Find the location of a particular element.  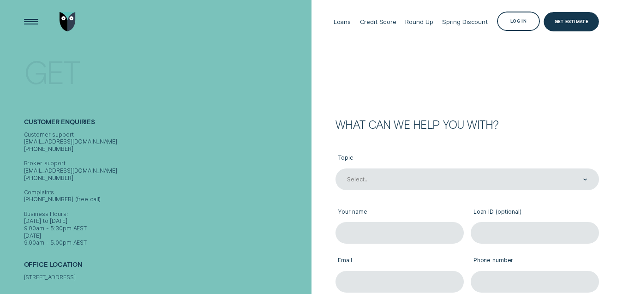

h2: Customer Enquiries is located at coordinates (166, 125).